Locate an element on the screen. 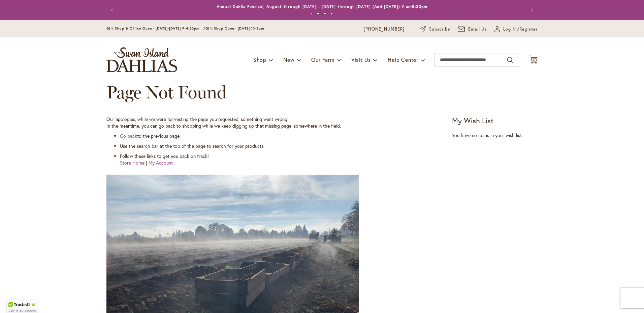 The image size is (644, 313). strong: My Wish List is located at coordinates (472, 120).